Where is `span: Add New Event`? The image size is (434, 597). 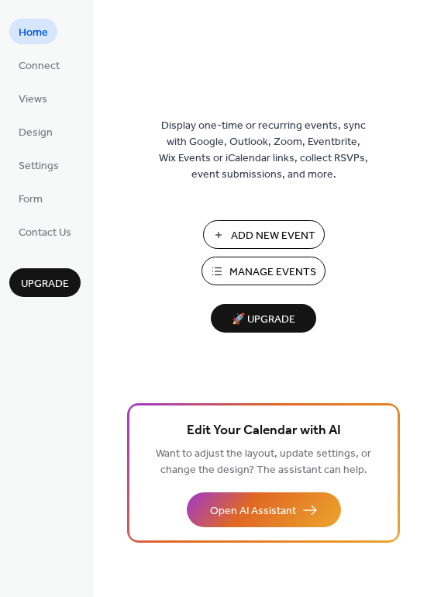
span: Add New Event is located at coordinates (273, 236).